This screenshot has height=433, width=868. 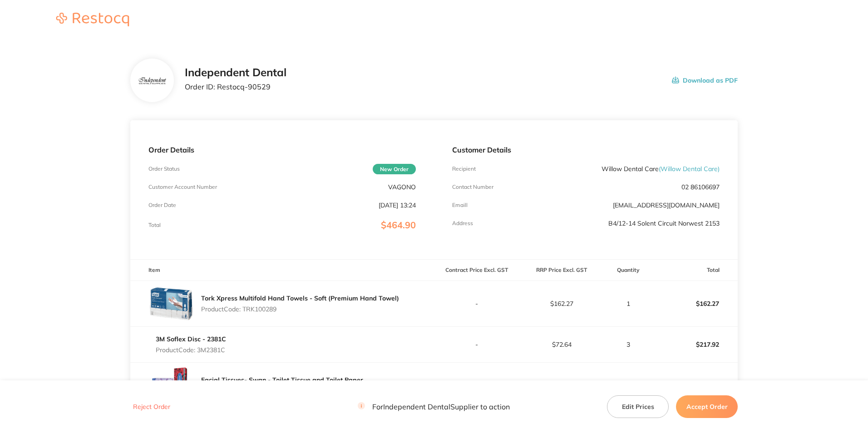 What do you see at coordinates (707, 406) in the screenshot?
I see `button: Accept Order` at bounding box center [707, 406].